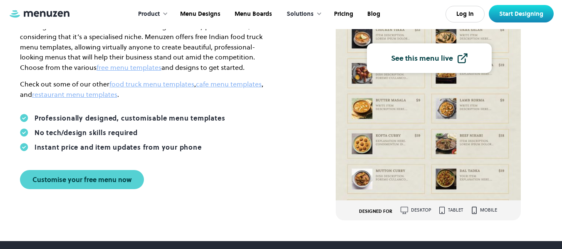  Describe the element at coordinates (152, 84) in the screenshot. I see `a: food truck menu templates` at that location.